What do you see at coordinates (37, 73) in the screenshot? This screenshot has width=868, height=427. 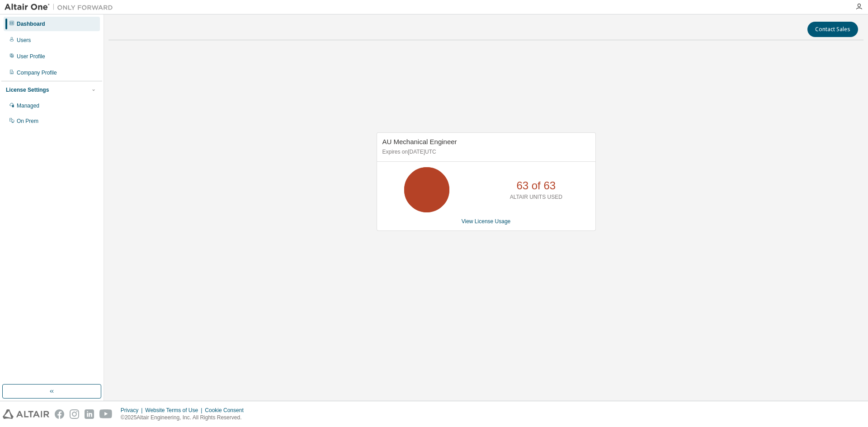 I see `div: Company Profile` at bounding box center [37, 73].